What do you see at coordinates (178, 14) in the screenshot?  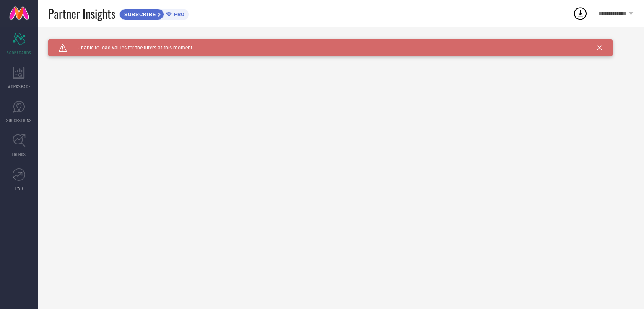 I see `span: PRO` at bounding box center [178, 14].